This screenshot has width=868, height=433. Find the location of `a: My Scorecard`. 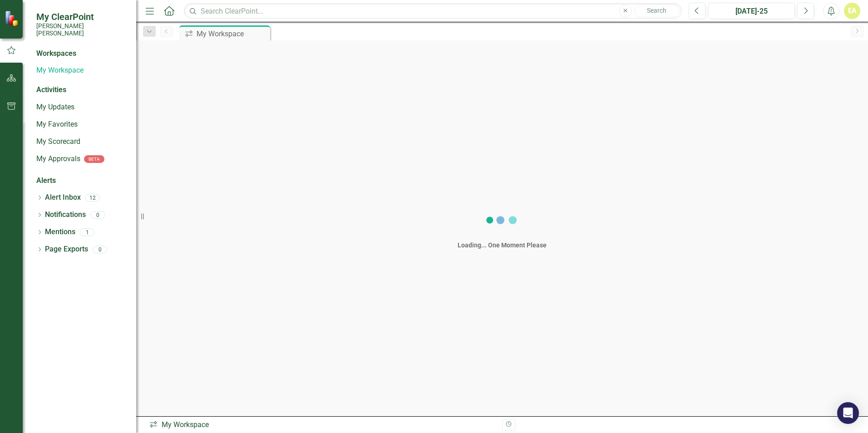

a: My Scorecard is located at coordinates (82, 142).